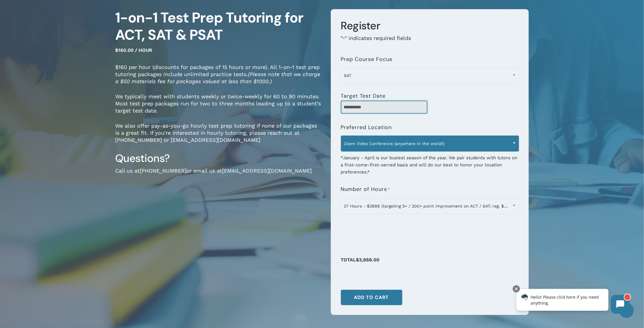 This screenshot has height=328, width=644. I want to click on h1: 1-on-1 Test Prep Tutoring for ACT, SAT & PSAT, so click(219, 27).